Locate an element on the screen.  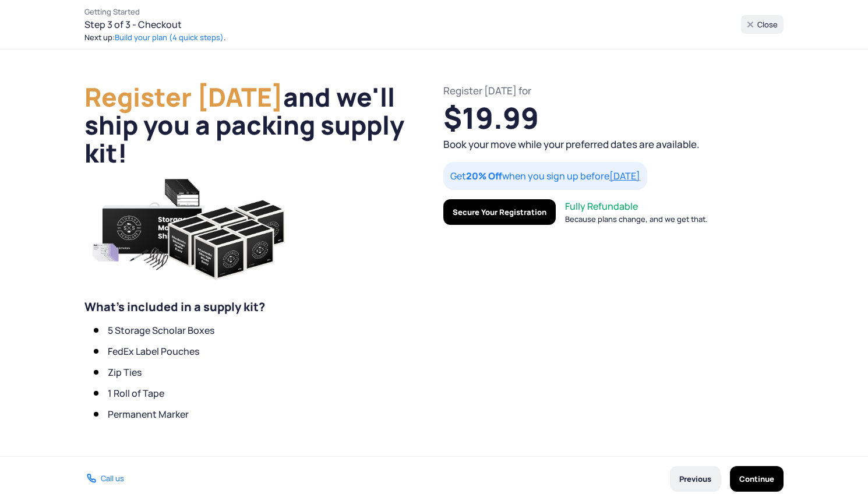
h6: What's included in a supply kit? is located at coordinates (255, 307).